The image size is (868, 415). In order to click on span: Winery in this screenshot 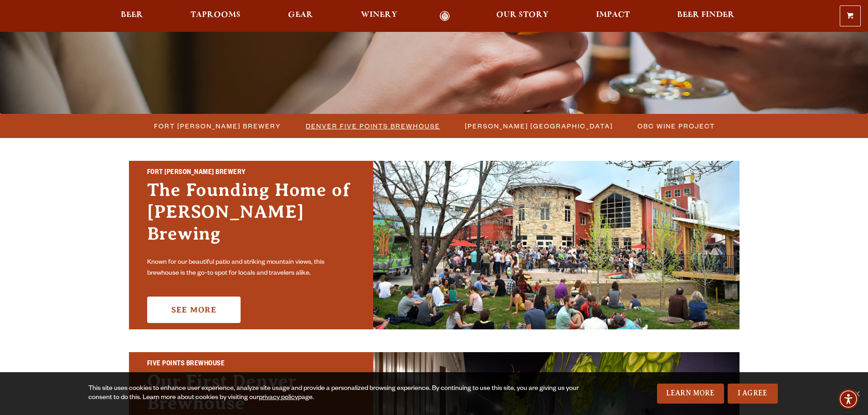, I will do `click(379, 15)`.